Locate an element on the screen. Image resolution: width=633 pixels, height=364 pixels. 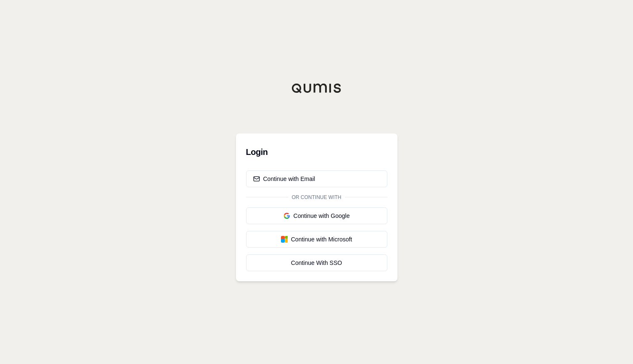
a: Continue With SSO is located at coordinates (316, 263).